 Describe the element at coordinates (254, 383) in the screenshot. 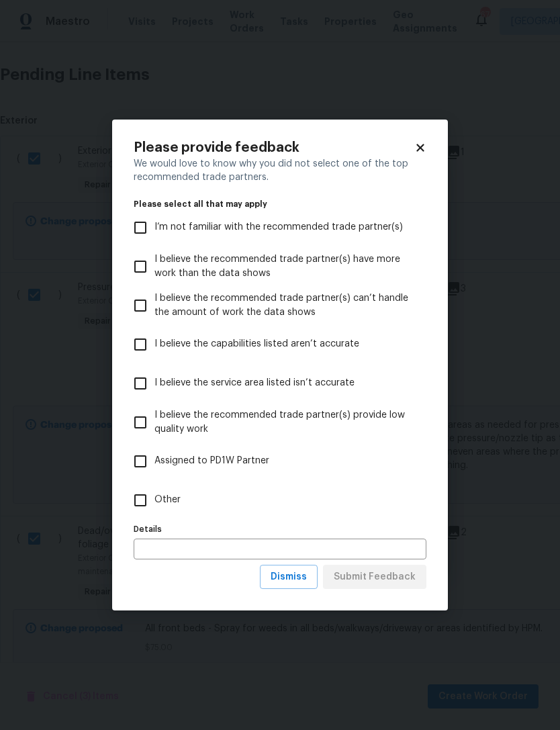

I see `span: I believe the service area listed isn’t accurate` at that location.